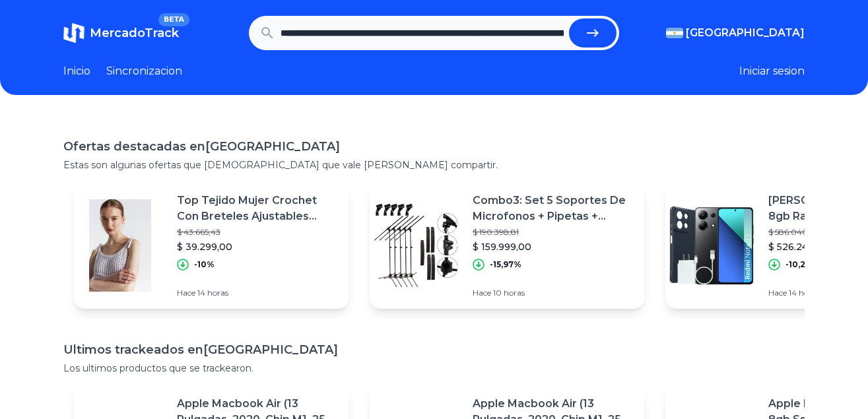 The image size is (868, 419). I want to click on p: -15,97%, so click(505, 265).